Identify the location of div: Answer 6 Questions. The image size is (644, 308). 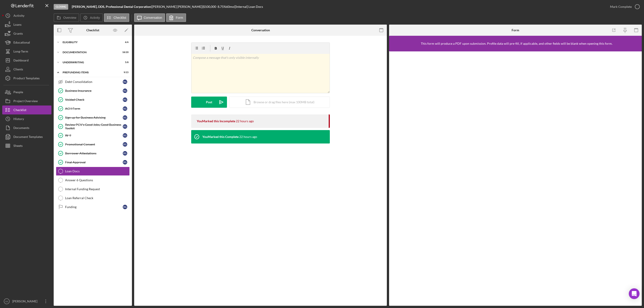
(97, 180).